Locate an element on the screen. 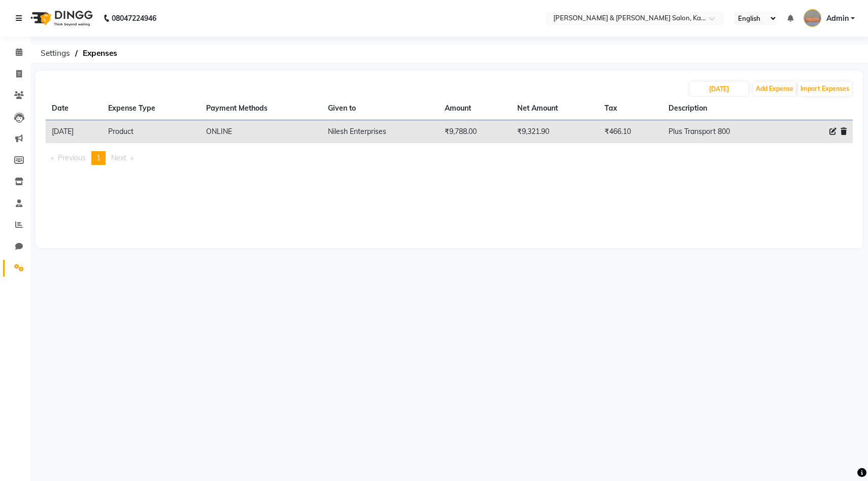 This screenshot has width=868, height=481. th: Description is located at coordinates (724, 108).